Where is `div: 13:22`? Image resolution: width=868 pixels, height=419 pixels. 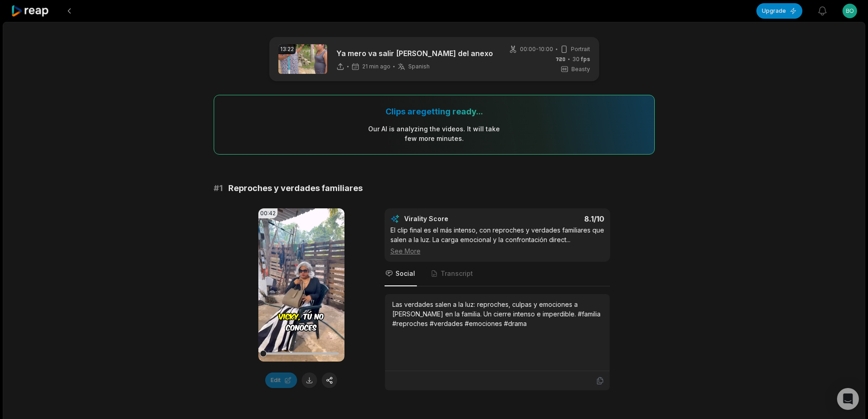
div: 13:22 is located at coordinates (287, 49).